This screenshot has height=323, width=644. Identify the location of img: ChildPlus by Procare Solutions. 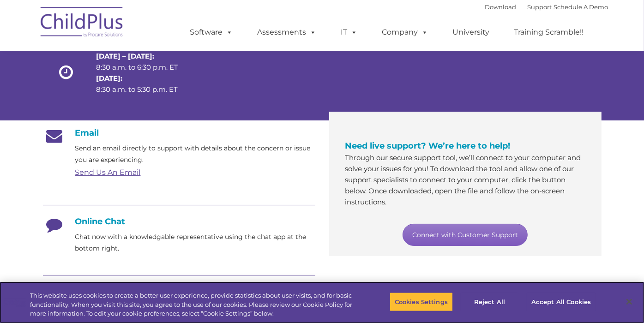
(82, 23).